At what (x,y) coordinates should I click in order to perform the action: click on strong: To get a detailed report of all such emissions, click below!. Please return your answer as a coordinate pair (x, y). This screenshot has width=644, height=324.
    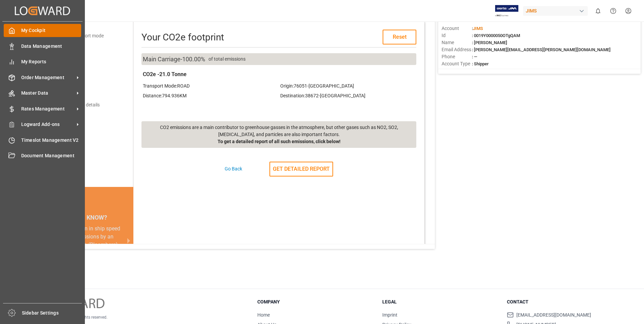
    Looking at the image, I should click on (279, 142).